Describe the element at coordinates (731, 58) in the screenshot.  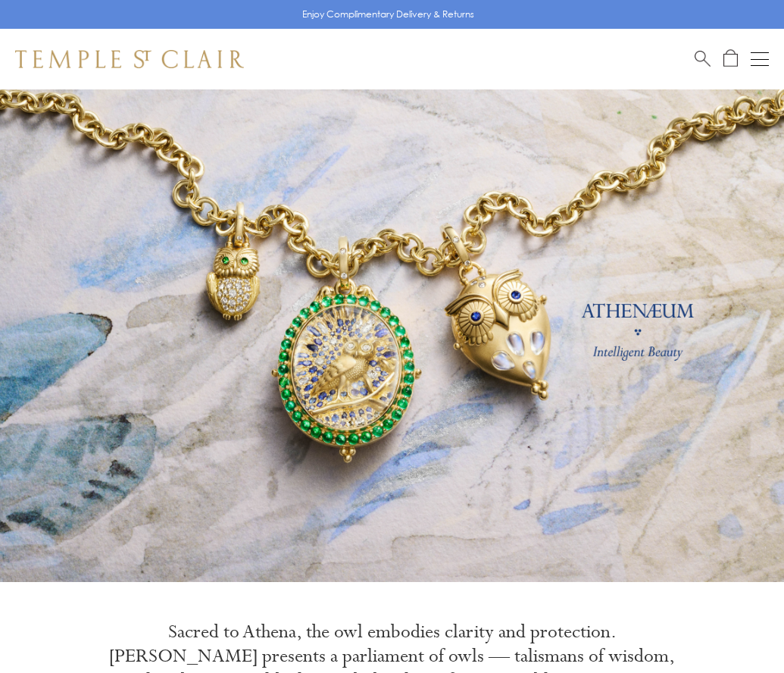
I see `a: Open Shopping Bag` at that location.